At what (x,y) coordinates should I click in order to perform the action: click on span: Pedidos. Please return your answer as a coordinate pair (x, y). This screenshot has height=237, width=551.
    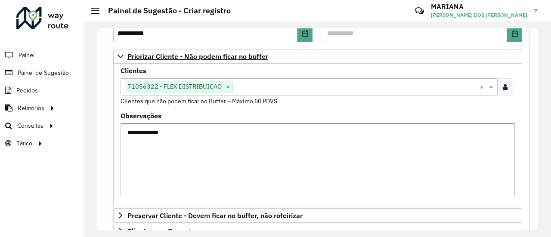
    Looking at the image, I should click on (27, 90).